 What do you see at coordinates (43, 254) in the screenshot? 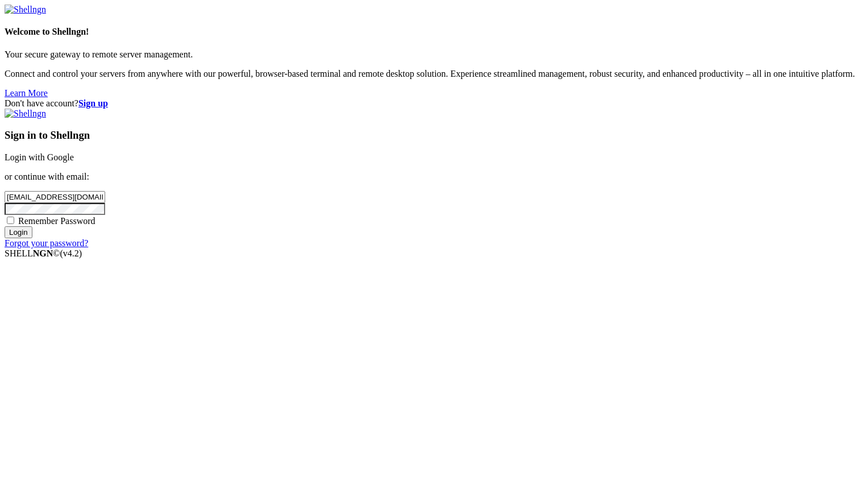
I see `b: NGN` at bounding box center [43, 254].